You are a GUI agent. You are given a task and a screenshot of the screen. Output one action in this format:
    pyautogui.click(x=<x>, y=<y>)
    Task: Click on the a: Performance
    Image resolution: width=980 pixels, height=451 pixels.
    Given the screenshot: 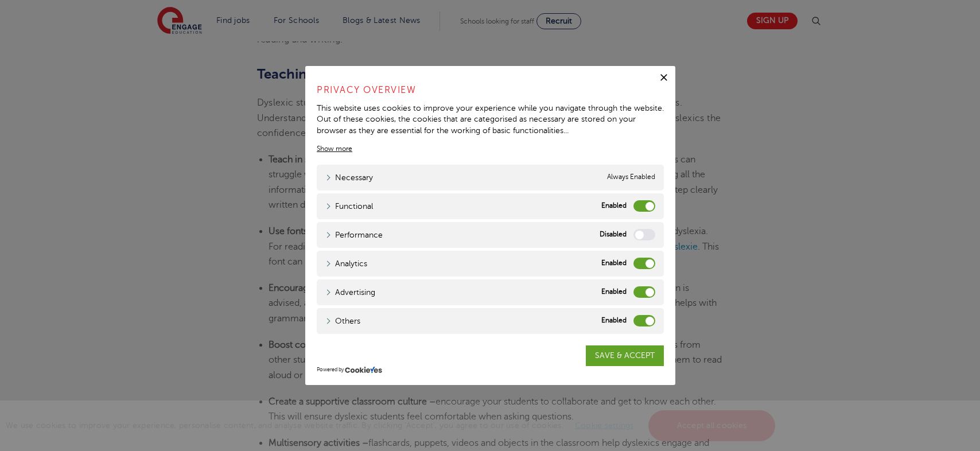 What is the action you would take?
    pyautogui.click(x=354, y=235)
    